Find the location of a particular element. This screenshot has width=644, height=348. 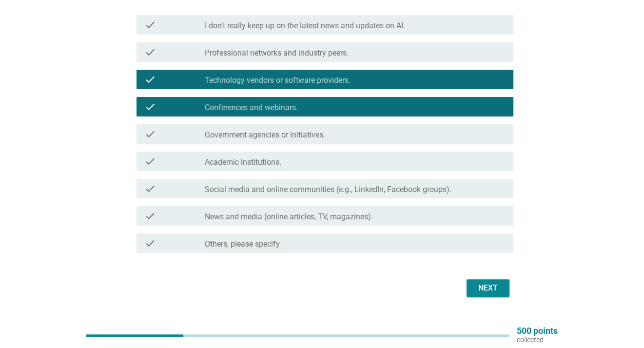

label: Conferences and webinars. is located at coordinates (251, 107).